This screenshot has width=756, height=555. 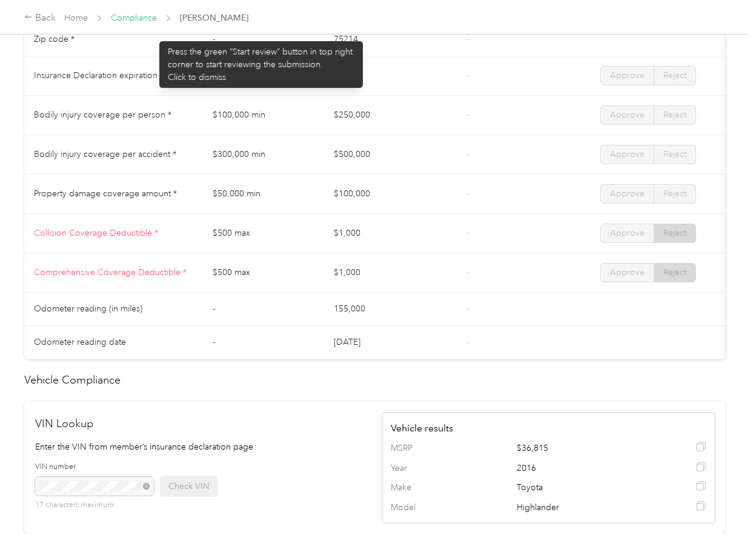 What do you see at coordinates (80, 342) in the screenshot?
I see `span: Odometer reading date` at bounding box center [80, 342].